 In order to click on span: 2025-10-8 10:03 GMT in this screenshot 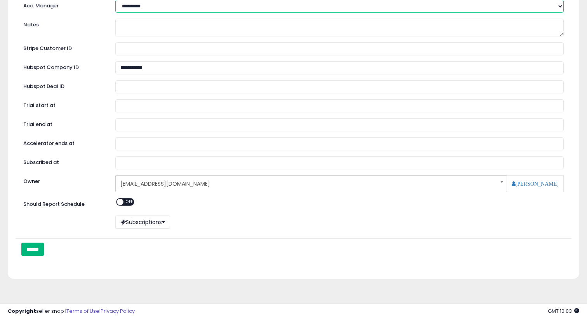, I will do `click(563, 311)`.